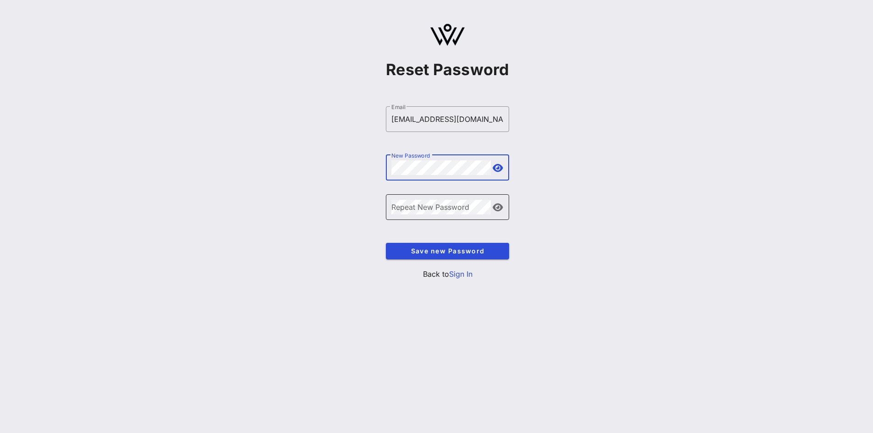 Image resolution: width=873 pixels, height=433 pixels. What do you see at coordinates (411, 155) in the screenshot?
I see `label: New Password` at bounding box center [411, 155].